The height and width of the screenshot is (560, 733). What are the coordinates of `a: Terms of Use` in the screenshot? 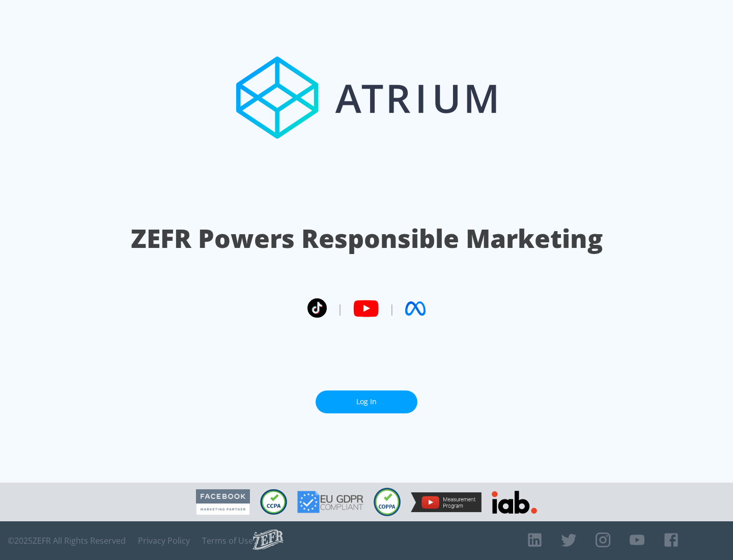 It's located at (228, 541).